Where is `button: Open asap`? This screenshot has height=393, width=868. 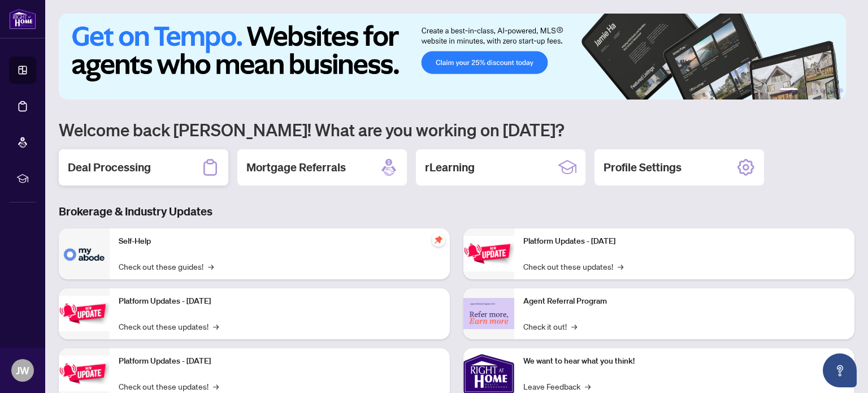 button: Open asap is located at coordinates (839, 370).